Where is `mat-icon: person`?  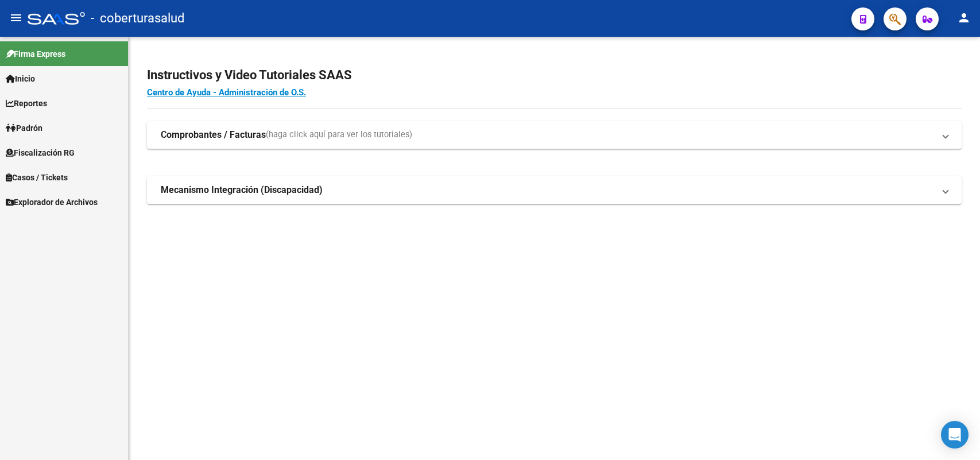 mat-icon: person is located at coordinates (964, 18).